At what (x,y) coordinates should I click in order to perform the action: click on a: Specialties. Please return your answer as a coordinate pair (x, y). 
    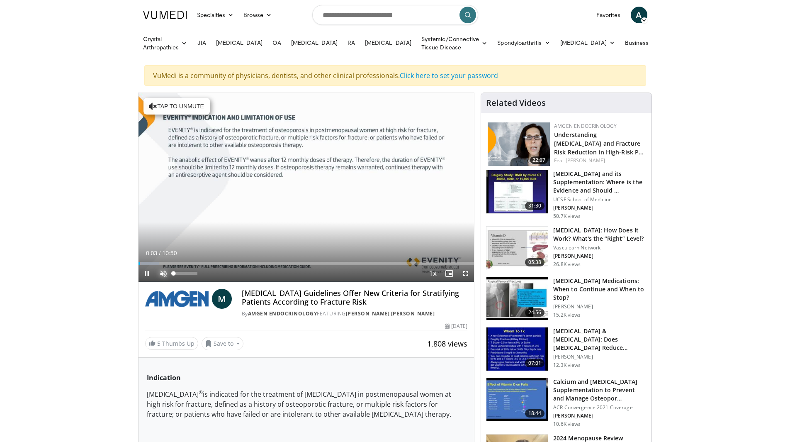
    Looking at the image, I should click on (215, 15).